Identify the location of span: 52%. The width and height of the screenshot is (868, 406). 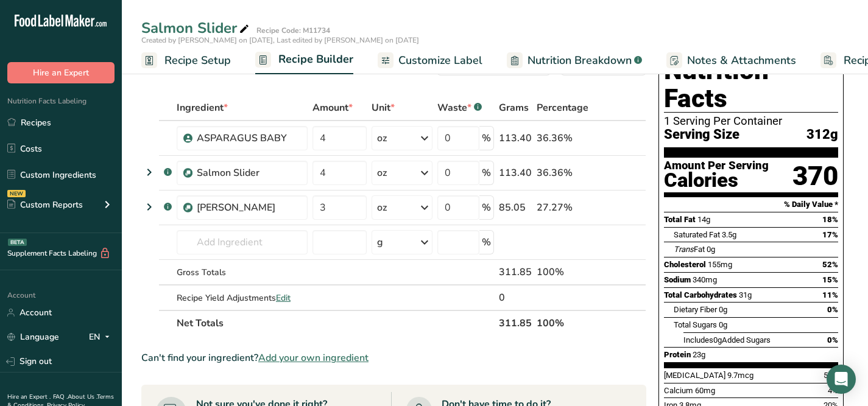
(830, 264).